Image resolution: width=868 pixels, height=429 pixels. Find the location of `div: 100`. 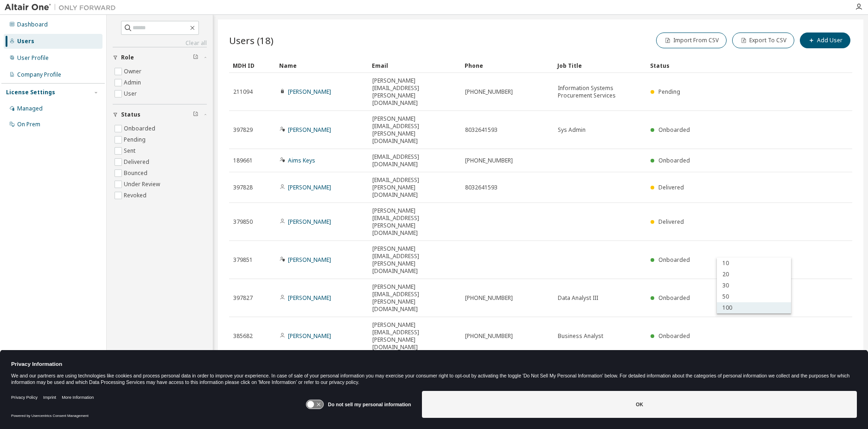

div: 100 is located at coordinates (754, 308).